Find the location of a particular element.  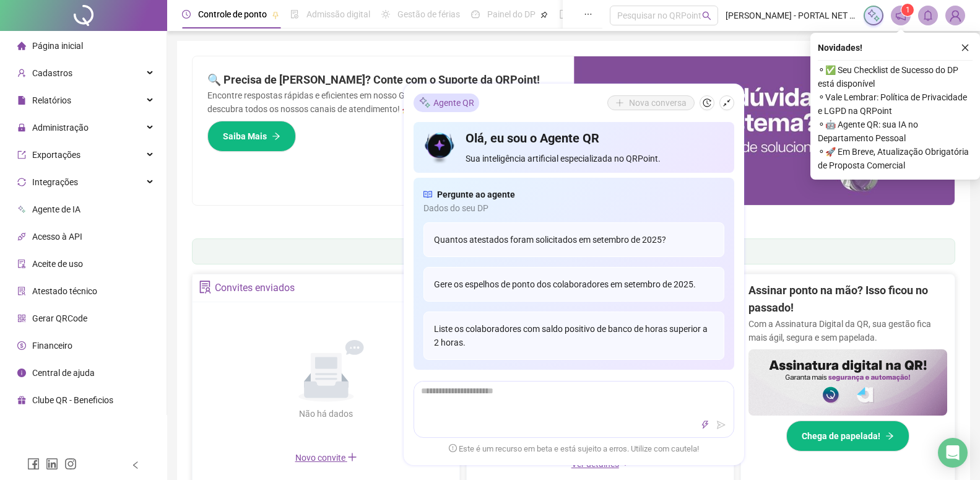

span: Exportações is located at coordinates (56, 155).